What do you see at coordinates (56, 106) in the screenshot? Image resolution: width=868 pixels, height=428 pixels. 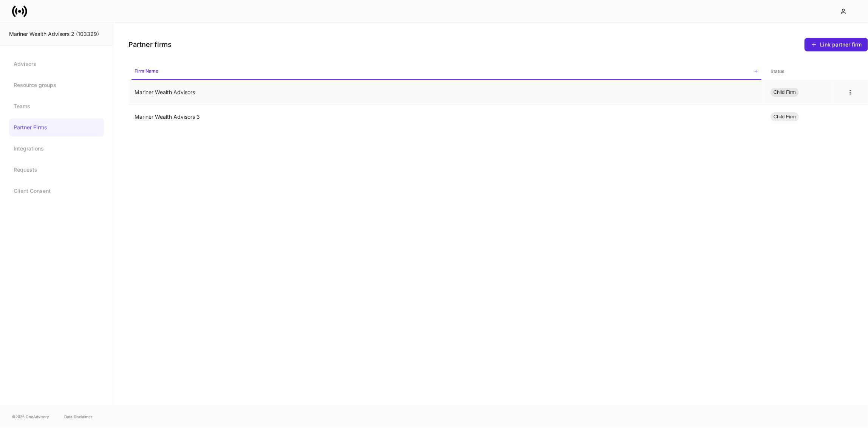 I see `a: Teams` at bounding box center [56, 106].